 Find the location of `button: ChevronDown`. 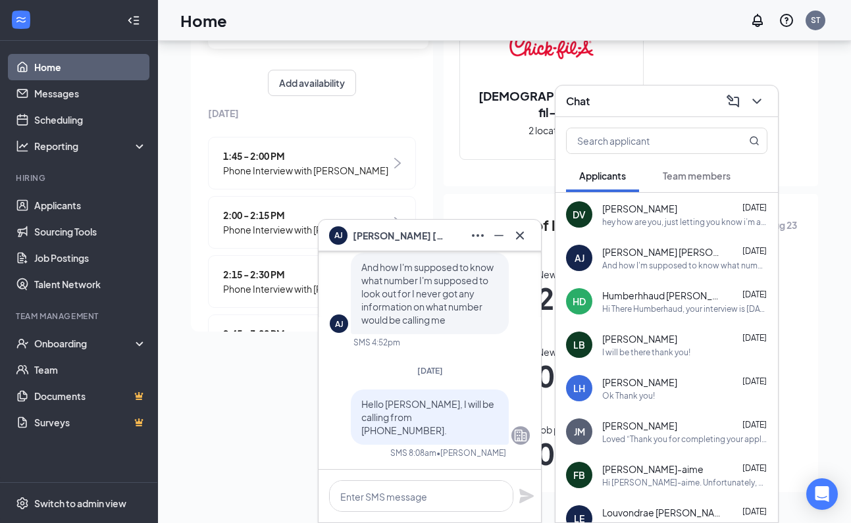

button: ChevronDown is located at coordinates (757, 101).